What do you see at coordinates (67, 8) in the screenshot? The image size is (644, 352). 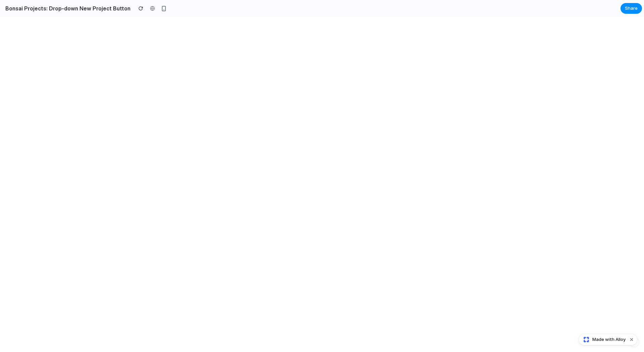 I see `h2: Bonsai Projects: Drop-down New Project Button` at bounding box center [67, 8].